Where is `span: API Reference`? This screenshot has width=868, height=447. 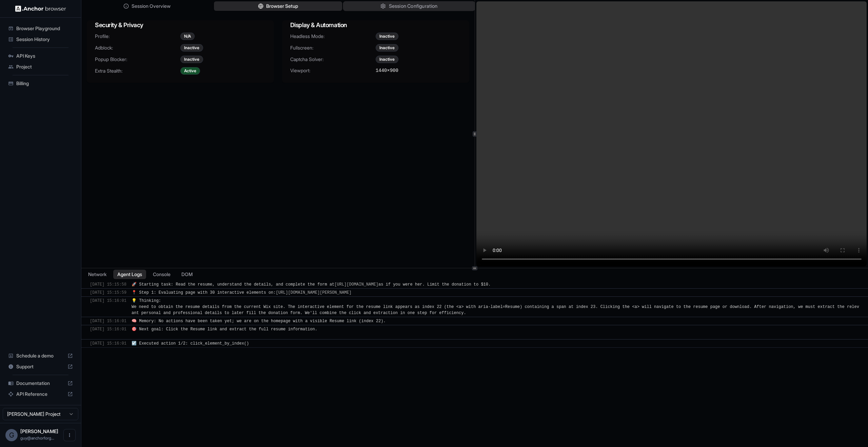 span: API Reference is located at coordinates (40, 394).